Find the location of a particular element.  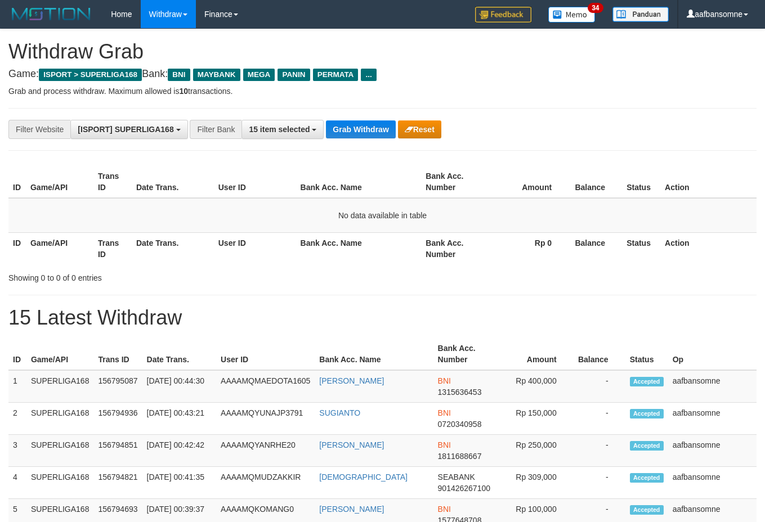

span: Copy 1315636453 to clipboard is located at coordinates (460, 392).